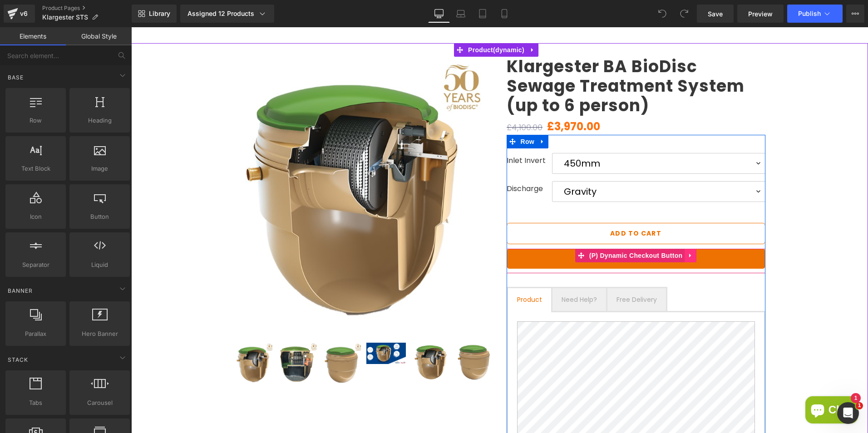  I want to click on a: Tablet, so click(483, 14).